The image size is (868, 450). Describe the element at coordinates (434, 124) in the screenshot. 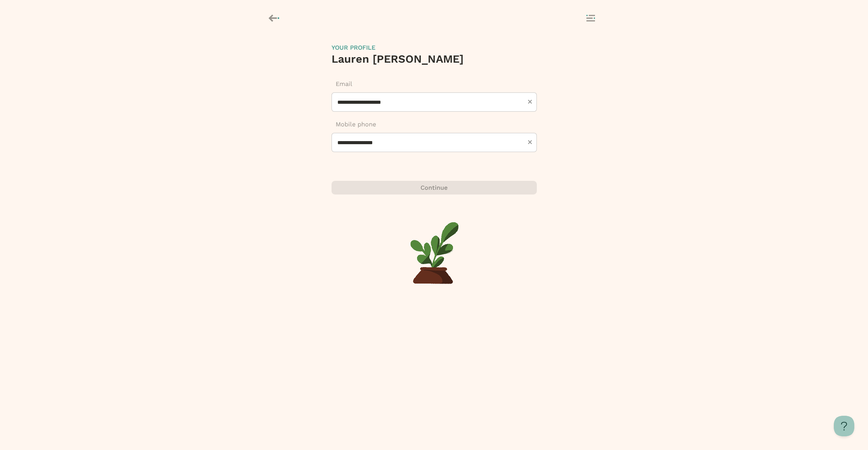

I see `p: Mobile phone` at that location.